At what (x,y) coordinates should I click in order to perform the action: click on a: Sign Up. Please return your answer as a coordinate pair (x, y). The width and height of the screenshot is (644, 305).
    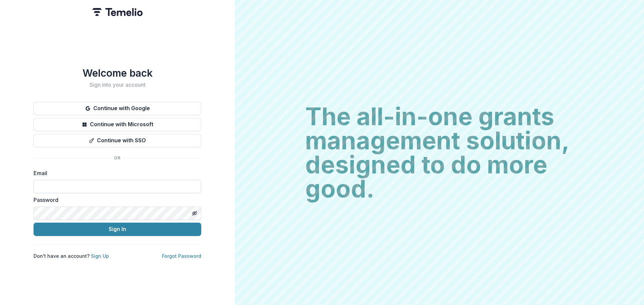
    Looking at the image, I should click on (100, 256).